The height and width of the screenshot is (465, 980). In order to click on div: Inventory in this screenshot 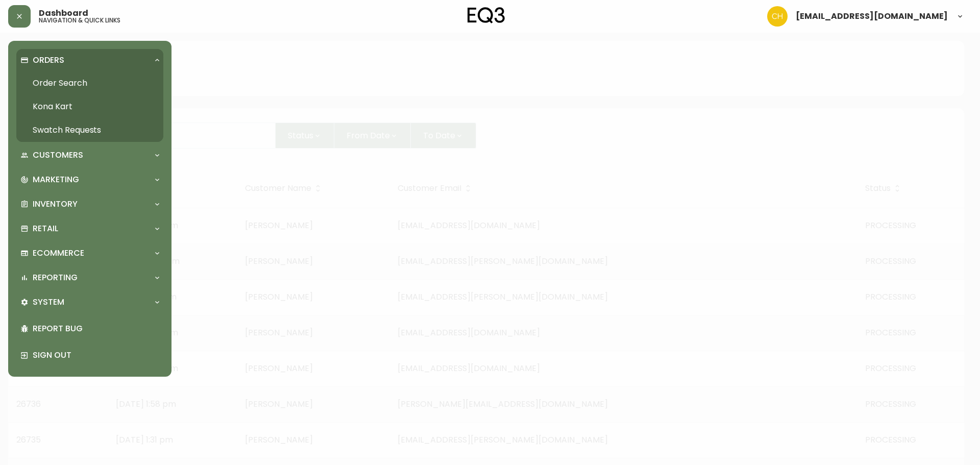, I will do `click(90, 205)`.